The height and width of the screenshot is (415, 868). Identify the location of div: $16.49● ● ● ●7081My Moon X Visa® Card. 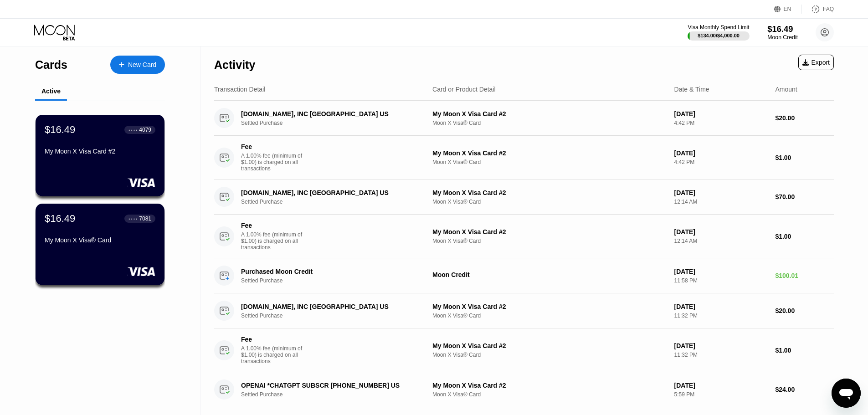
(100, 244).